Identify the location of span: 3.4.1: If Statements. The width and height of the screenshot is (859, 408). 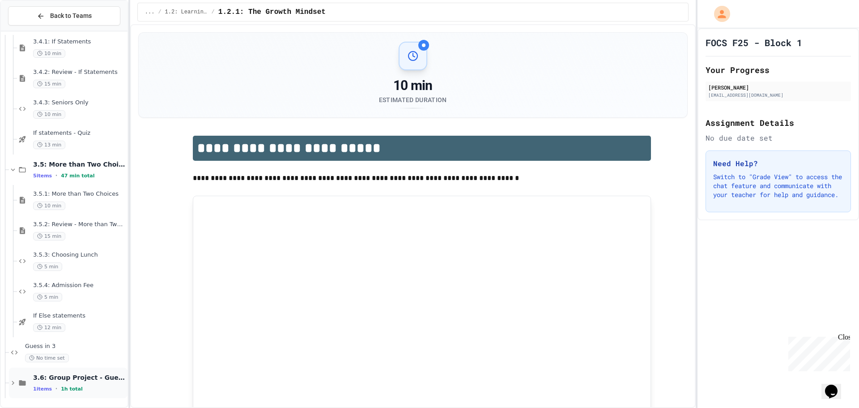
(79, 42).